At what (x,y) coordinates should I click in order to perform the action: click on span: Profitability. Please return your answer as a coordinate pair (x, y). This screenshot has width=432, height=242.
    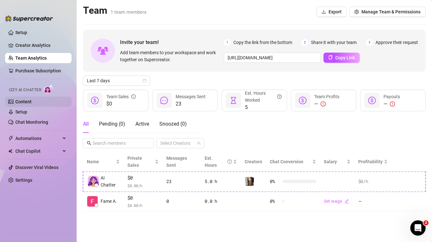
    Looking at the image, I should click on (370, 162).